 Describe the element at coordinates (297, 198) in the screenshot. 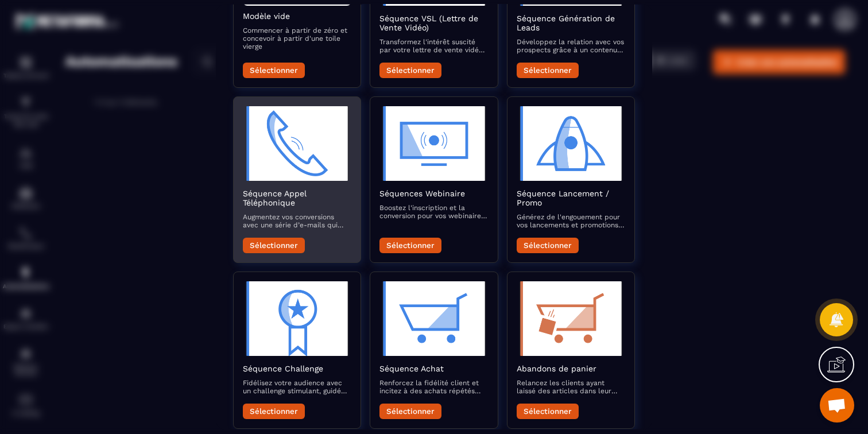

I see `h2: Séquence Appel Téléphonique` at that location.